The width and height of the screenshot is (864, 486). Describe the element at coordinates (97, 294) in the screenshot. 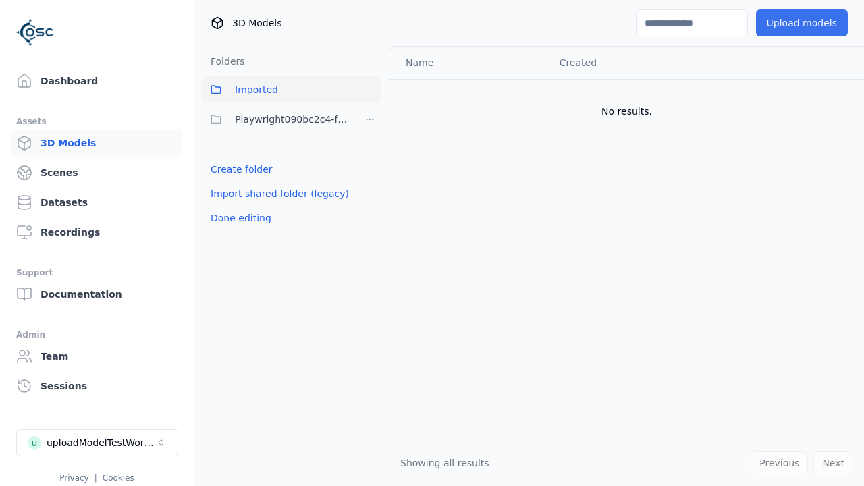

I see `a: Documentation` at that location.